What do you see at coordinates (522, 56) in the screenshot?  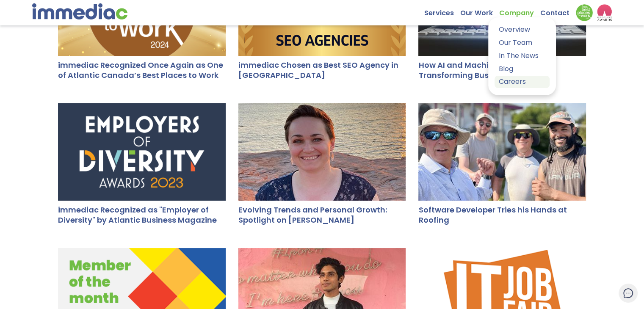 I see `a: In The News` at bounding box center [522, 56].